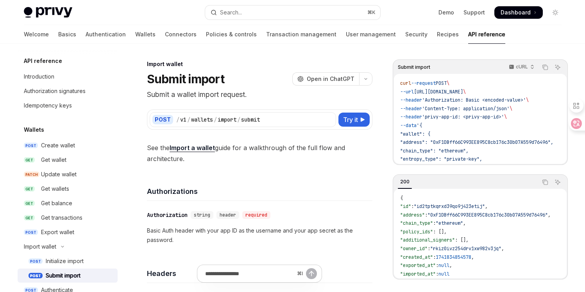 The height and width of the screenshot is (292, 585). Describe the element at coordinates (181, 34) in the screenshot. I see `a: Connectors` at that location.